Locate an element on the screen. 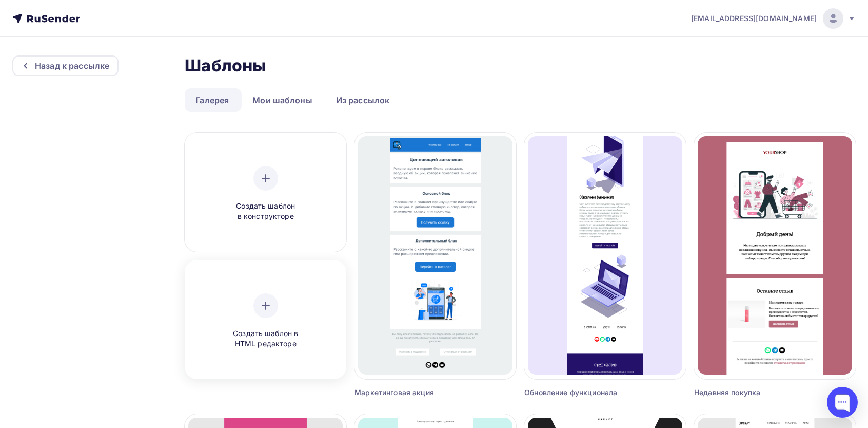  div: Обновление функционала is located at coordinates (585, 392).